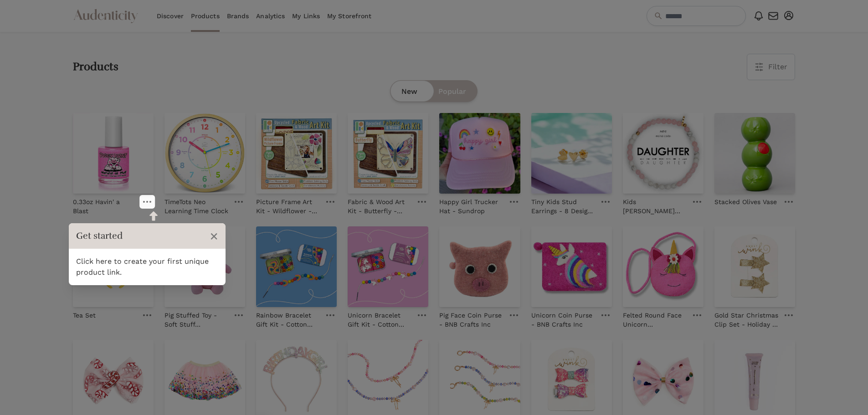 This screenshot has height=415, width=868. Describe the element at coordinates (388, 267) in the screenshot. I see `img: Unicorn Bracelet Gift Kit - Cotton Twist` at that location.